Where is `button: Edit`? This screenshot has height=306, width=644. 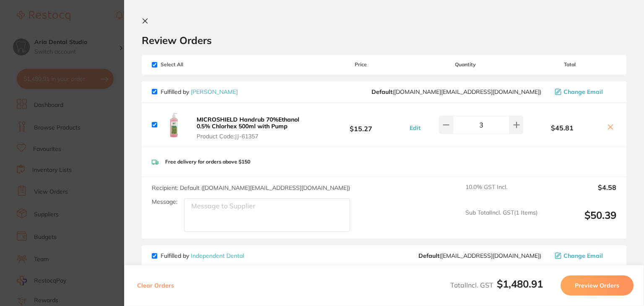
button: Edit is located at coordinates (415, 128).